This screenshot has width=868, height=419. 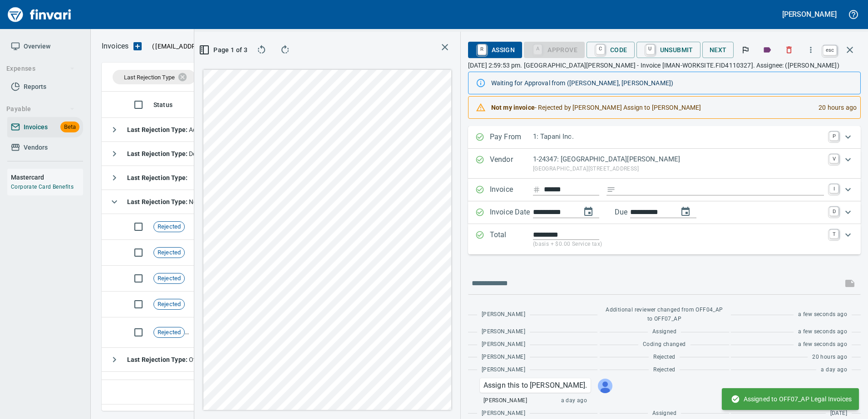 I want to click on div: 20 hours ago, so click(x=834, y=108).